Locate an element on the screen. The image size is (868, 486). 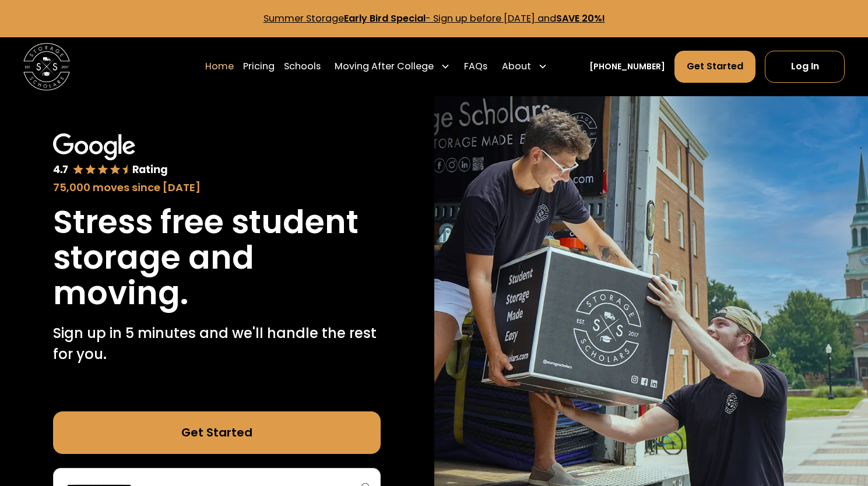
strong: Early Bird Special is located at coordinates (385, 18).